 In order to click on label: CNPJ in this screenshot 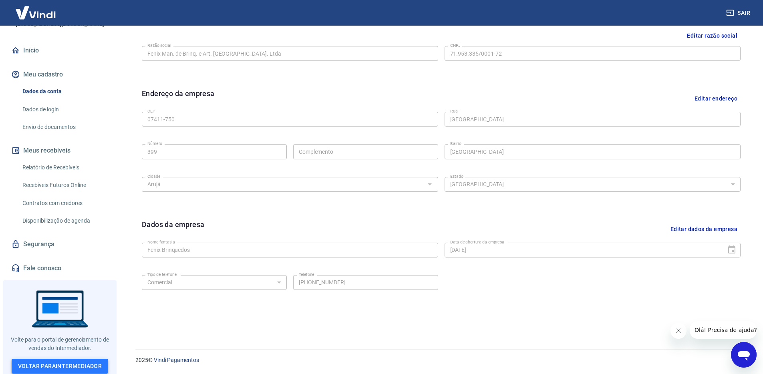, I will do `click(455, 45)`.